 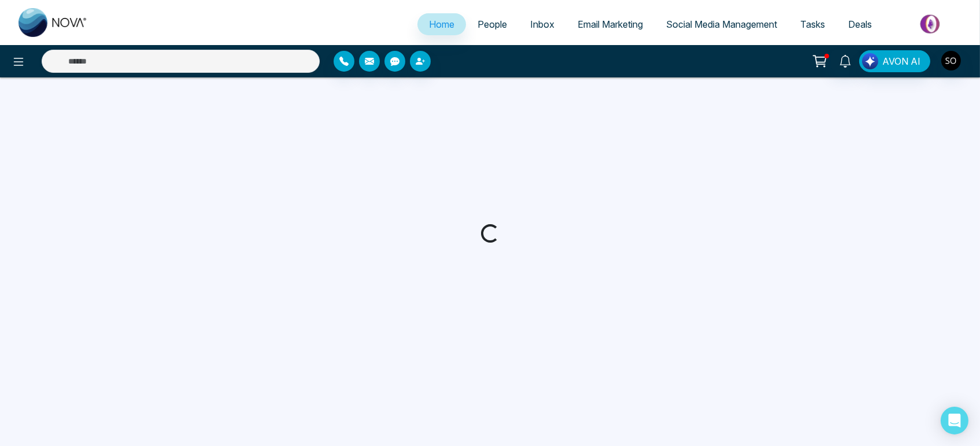 What do you see at coordinates (902, 61) in the screenshot?
I see `span: AVON AI` at bounding box center [902, 61].